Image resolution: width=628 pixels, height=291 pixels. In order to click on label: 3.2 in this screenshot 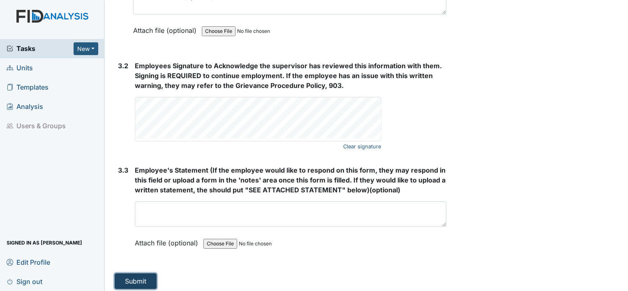, I will do `click(123, 66)`.